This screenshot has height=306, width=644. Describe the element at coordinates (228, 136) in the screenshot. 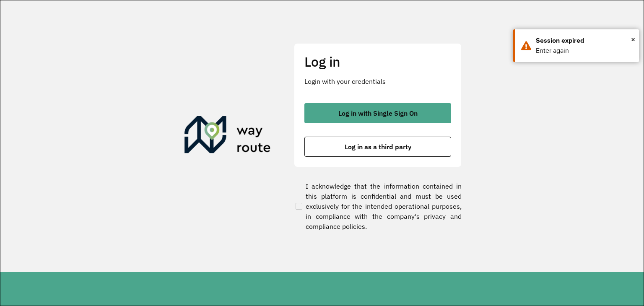

I see `img: Roteirizador AmbevTech` at that location.